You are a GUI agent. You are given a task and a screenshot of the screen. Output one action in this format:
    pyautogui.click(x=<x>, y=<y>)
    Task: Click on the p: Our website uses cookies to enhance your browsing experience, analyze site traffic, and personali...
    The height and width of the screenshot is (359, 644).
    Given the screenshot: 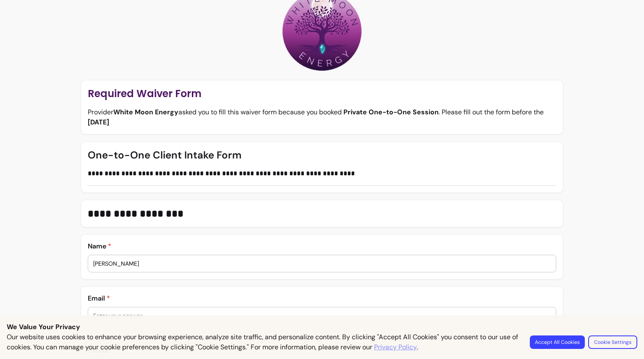 What is the action you would take?
    pyautogui.click(x=264, y=342)
    